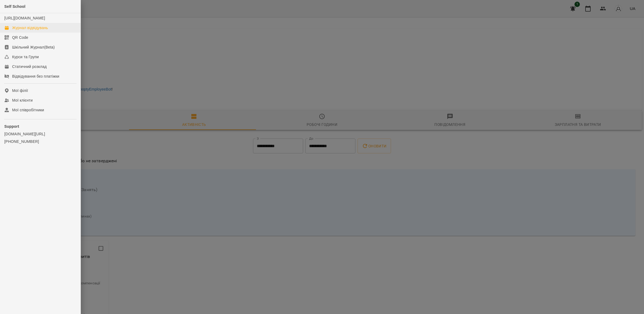 The height and width of the screenshot is (314, 644). Describe the element at coordinates (15, 6) in the screenshot. I see `span: Self School` at that location.